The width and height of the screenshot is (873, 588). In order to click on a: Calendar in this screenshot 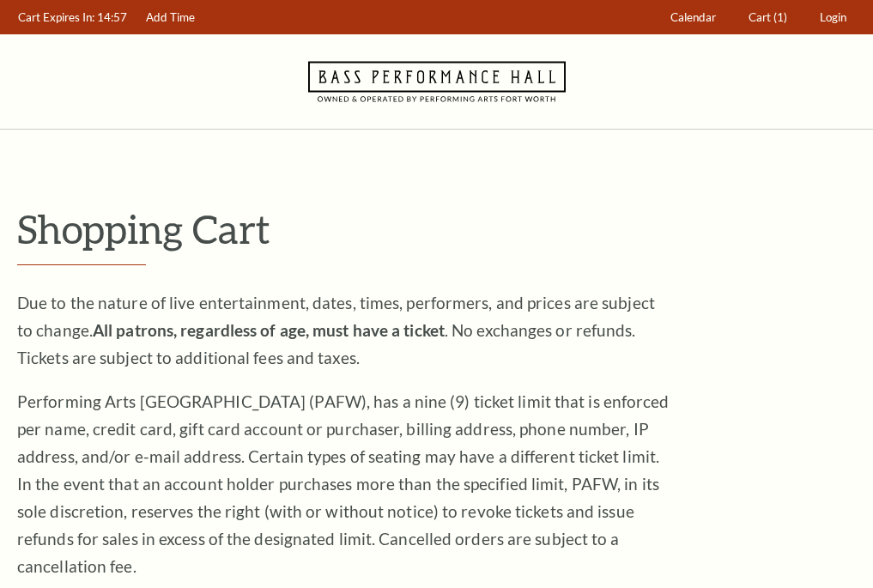, I will do `click(694, 17)`.